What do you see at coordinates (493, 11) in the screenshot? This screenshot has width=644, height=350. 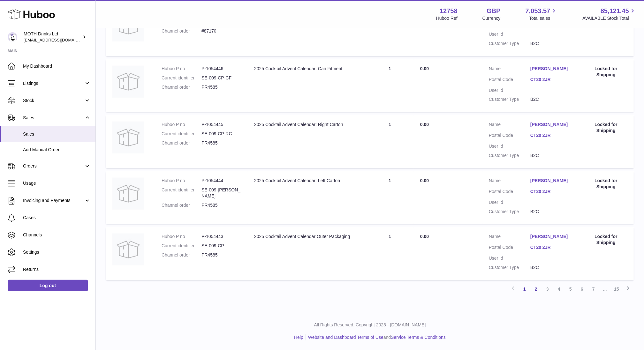 I see `strong: GBP` at bounding box center [493, 11].